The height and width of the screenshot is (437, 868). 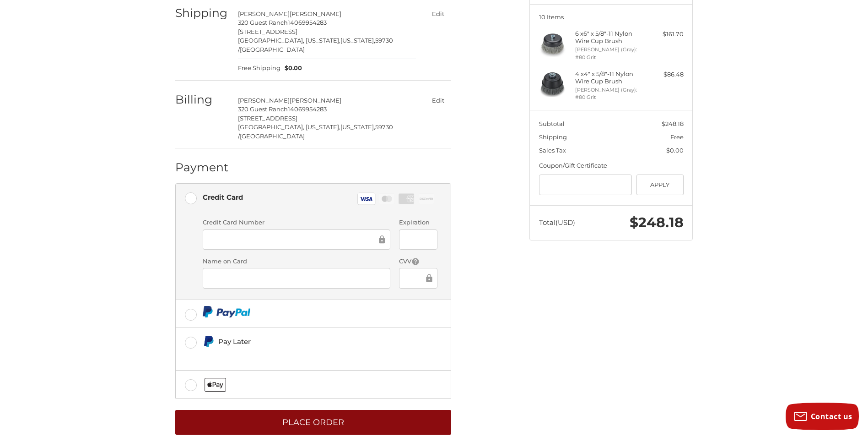 I want to click on h3: 10 Items, so click(x=611, y=17).